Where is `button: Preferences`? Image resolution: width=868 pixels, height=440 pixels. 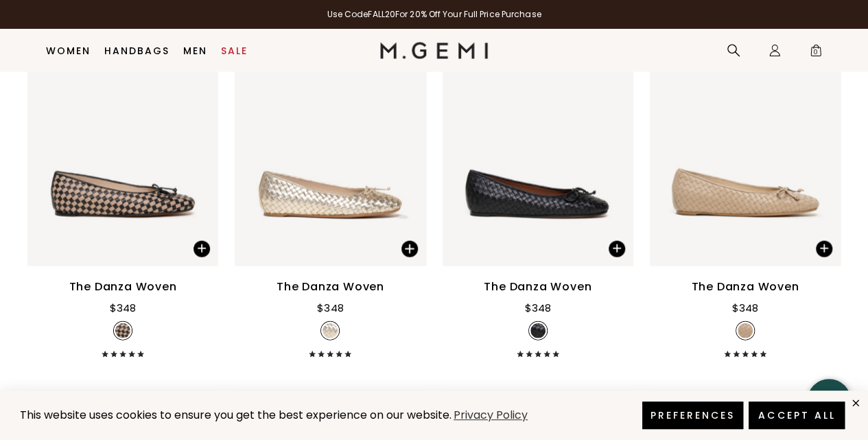 button: Preferences is located at coordinates (692, 415).